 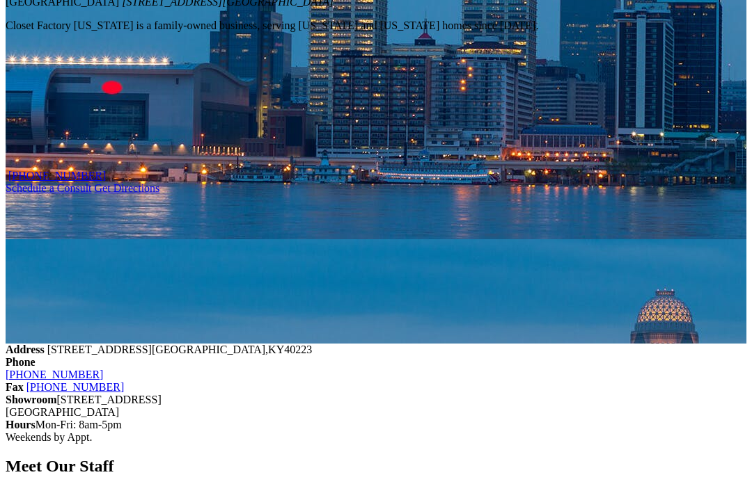 I want to click on h2: Meet Our Staff, so click(x=376, y=466).